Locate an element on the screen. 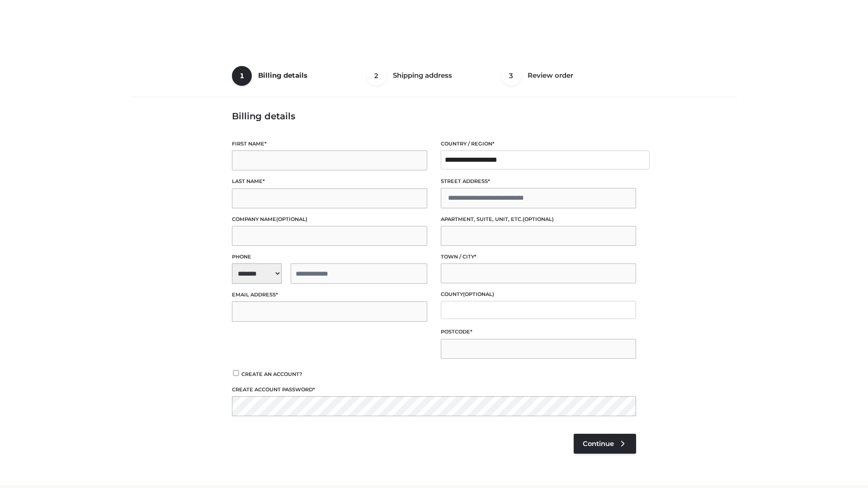  input: Create an account? is located at coordinates (236, 373).